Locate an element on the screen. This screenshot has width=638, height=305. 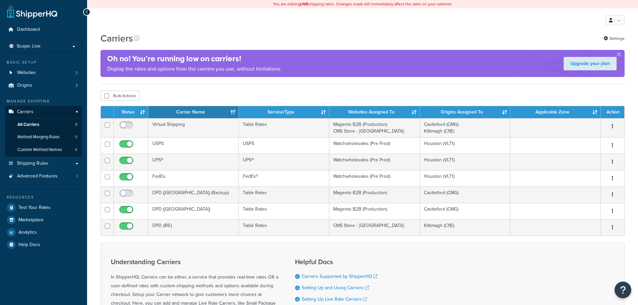
span: Websites is located at coordinates (26, 73).